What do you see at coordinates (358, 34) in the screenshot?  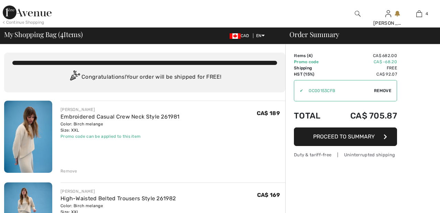 I see `div: Order Summary` at bounding box center [358, 34].